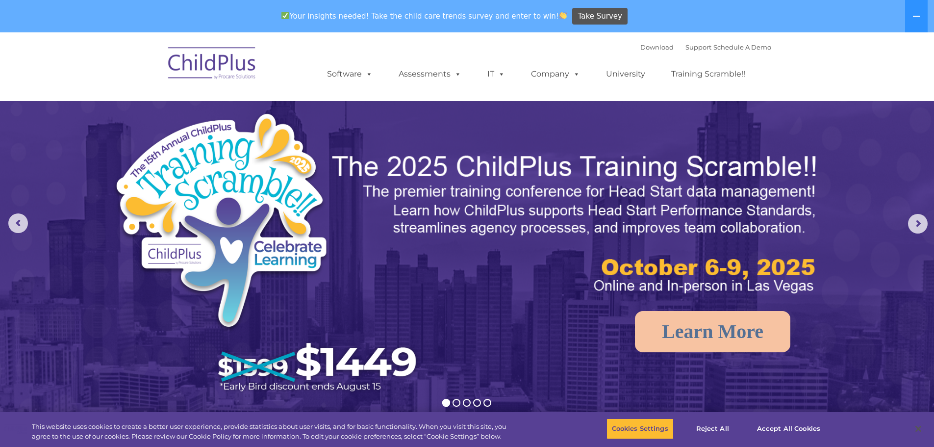 Image resolution: width=934 pixels, height=447 pixels. I want to click on img: ChildPlus by Procare Solutions, so click(212, 65).